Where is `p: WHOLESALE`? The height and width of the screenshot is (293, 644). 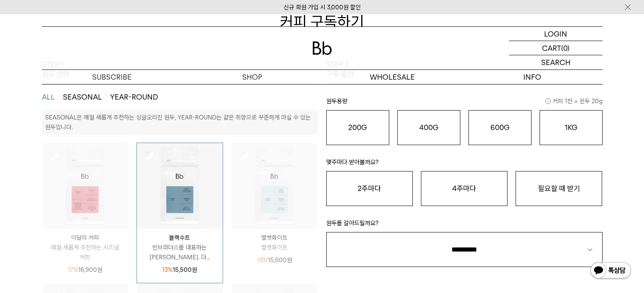
p: WHOLESALE is located at coordinates (392, 77).